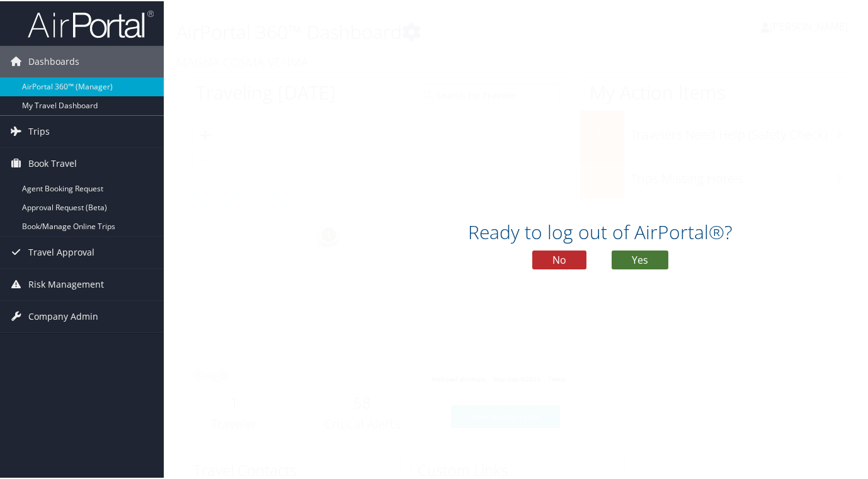  What do you see at coordinates (66, 283) in the screenshot?
I see `span: Risk Management` at bounding box center [66, 283].